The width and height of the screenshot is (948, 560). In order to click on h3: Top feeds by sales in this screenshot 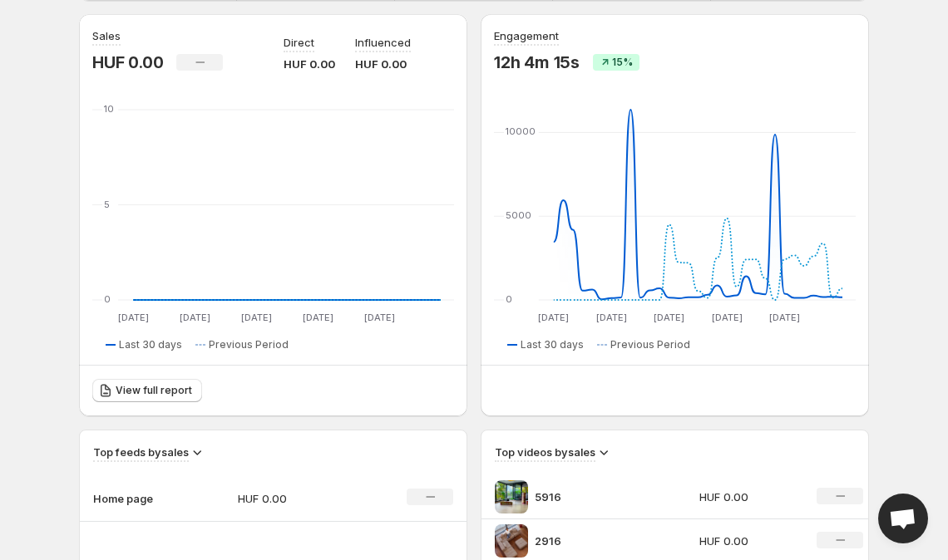, I will do `click(141, 452)`.